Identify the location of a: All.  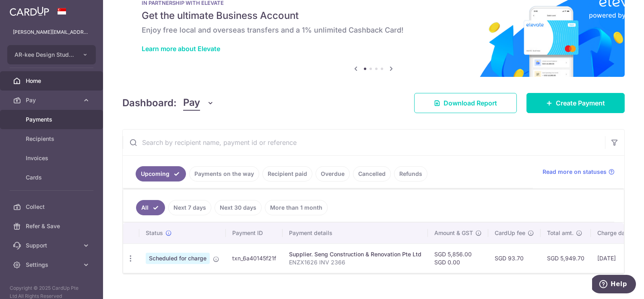
(150, 208).